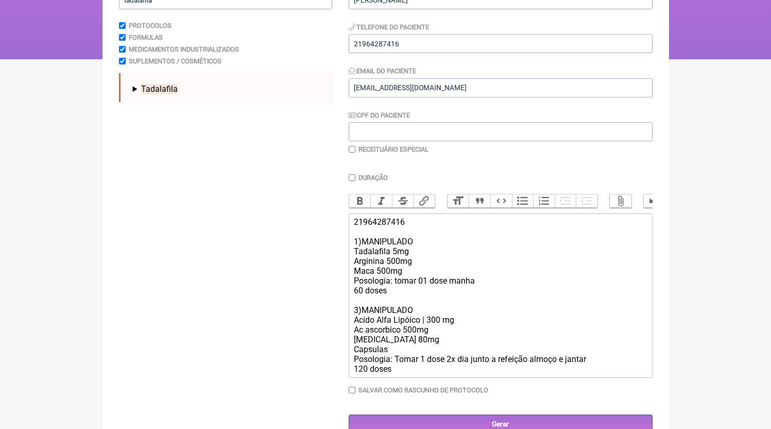 The image size is (771, 429). I want to click on label: Email do Paciente, so click(383, 71).